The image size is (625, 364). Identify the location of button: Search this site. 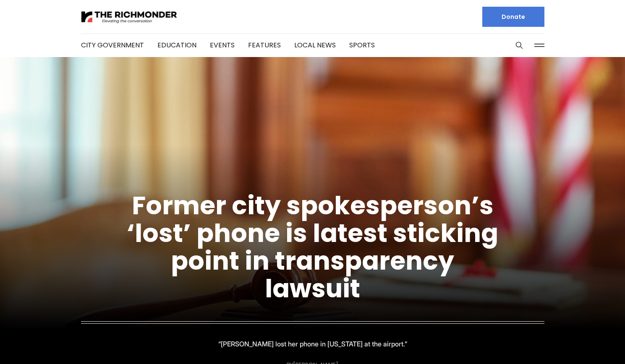
(520, 46).